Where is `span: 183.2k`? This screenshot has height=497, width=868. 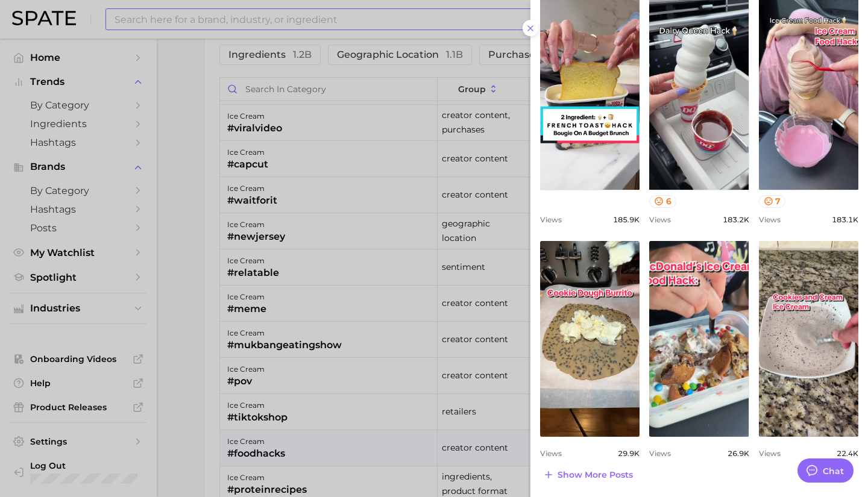
span: 183.2k is located at coordinates (736, 219).